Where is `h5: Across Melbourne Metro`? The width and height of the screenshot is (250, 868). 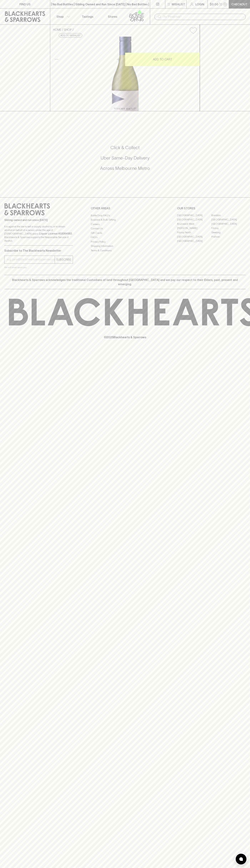
h5: Across Melbourne Metro is located at coordinates (125, 168).